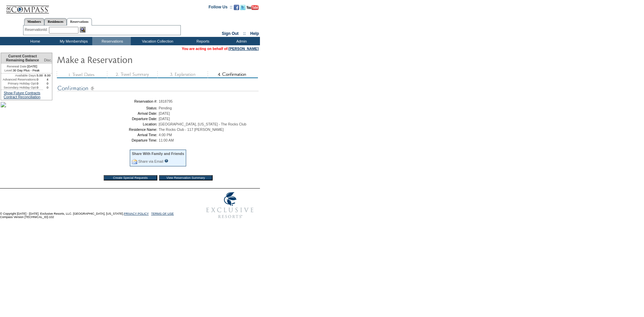 The image size is (644, 317). Describe the element at coordinates (111, 41) in the screenshot. I see `td: Reservations` at that location.